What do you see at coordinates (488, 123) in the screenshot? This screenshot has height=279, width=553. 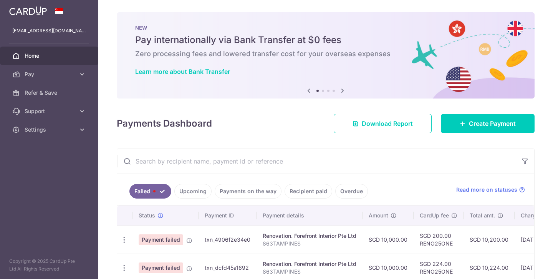 I see `a: Create Payment` at bounding box center [488, 123].